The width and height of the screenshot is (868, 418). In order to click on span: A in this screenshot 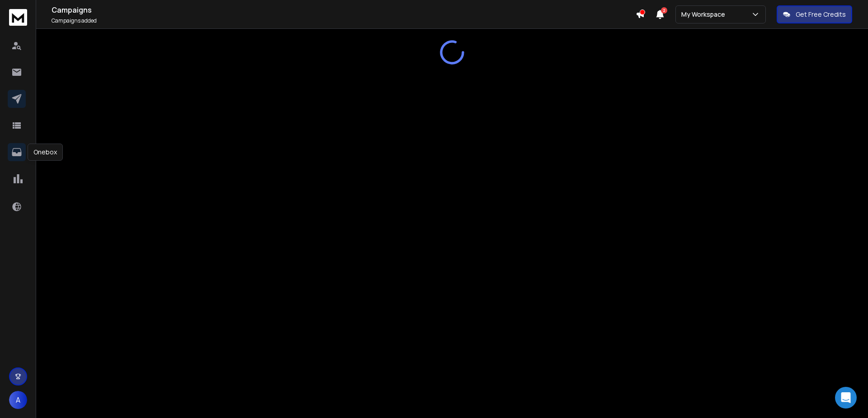, I will do `click(18, 400)`.